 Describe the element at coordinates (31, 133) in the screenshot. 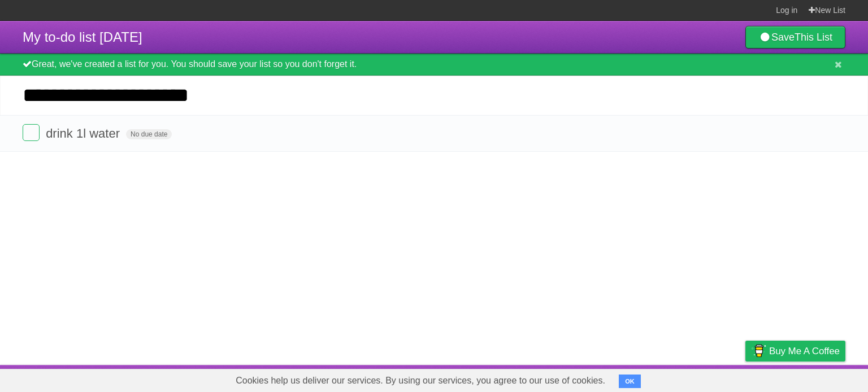

I see `label: Done` at that location.